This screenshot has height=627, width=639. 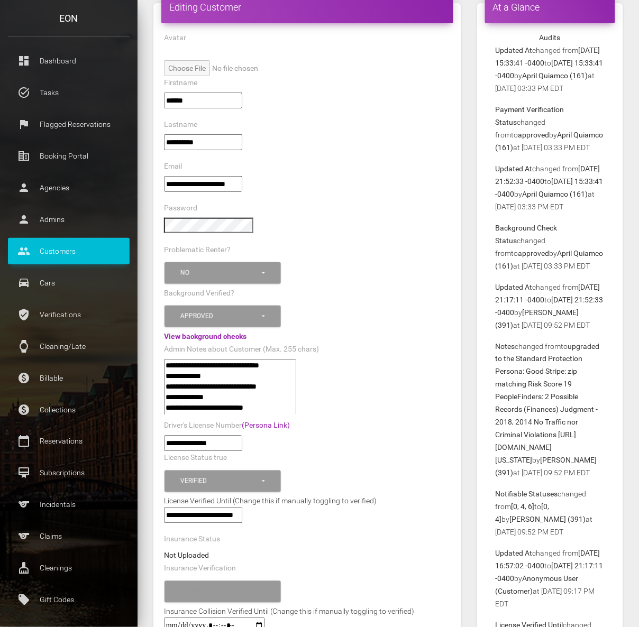 What do you see at coordinates (180, 125) in the screenshot?
I see `label: Lastname` at bounding box center [180, 125].